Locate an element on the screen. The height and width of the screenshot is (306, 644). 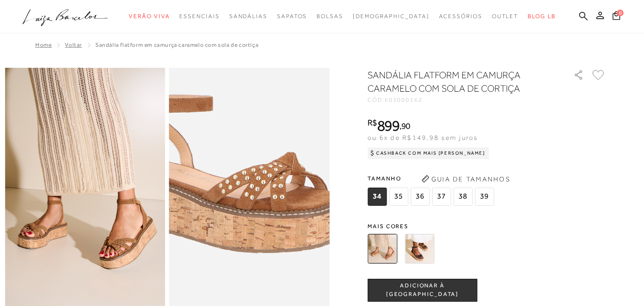
button: 0 is located at coordinates (617, 17).